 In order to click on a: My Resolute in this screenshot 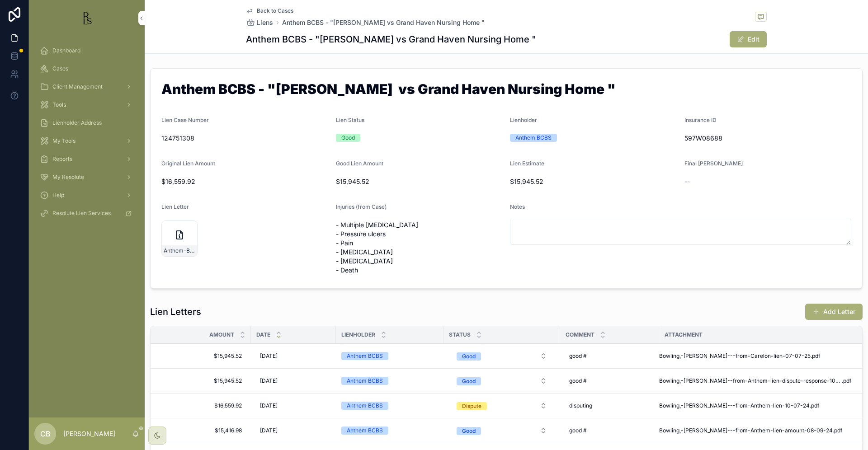, I will do `click(87, 177)`.